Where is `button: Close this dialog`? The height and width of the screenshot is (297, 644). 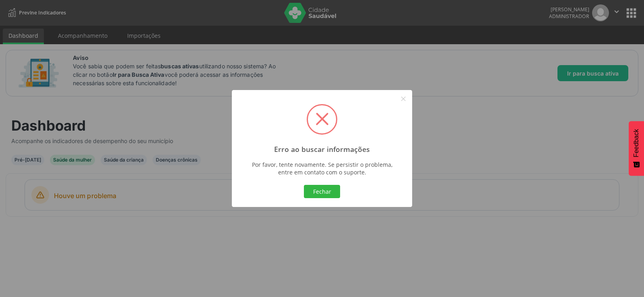
button: Close this dialog is located at coordinates (404, 99).